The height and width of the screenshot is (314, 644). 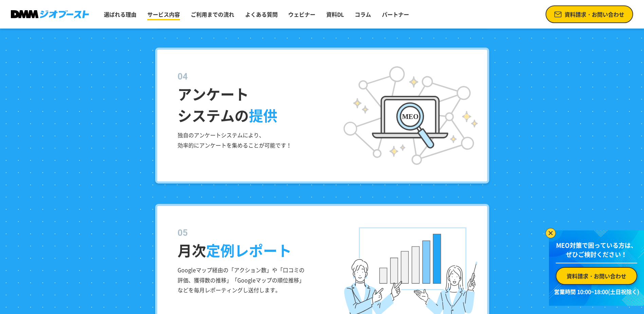 What do you see at coordinates (50, 14) in the screenshot?
I see `img: DMMジオブースト` at bounding box center [50, 14].